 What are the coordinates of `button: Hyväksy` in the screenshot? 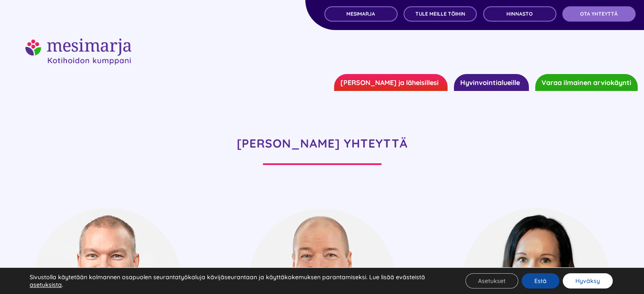 It's located at (588, 281).